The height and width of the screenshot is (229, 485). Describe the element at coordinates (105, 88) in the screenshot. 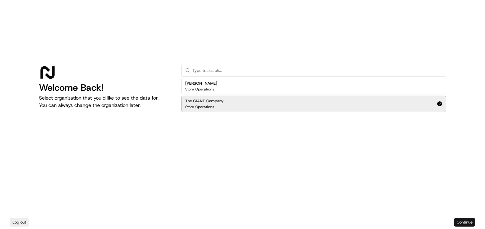

I see `h1: Welcome Back!` at that location.